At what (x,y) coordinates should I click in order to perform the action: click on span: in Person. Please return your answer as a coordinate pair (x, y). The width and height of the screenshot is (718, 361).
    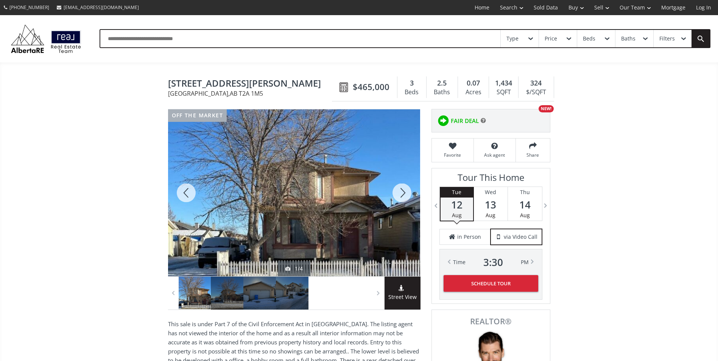
    Looking at the image, I should click on (469, 237).